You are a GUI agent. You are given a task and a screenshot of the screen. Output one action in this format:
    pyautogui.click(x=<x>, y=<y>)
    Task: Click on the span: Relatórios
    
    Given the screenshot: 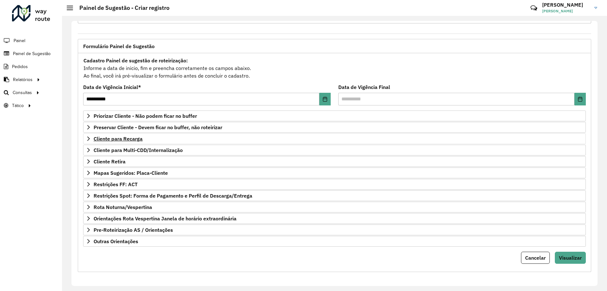 What is the action you would take?
    pyautogui.click(x=23, y=79)
    